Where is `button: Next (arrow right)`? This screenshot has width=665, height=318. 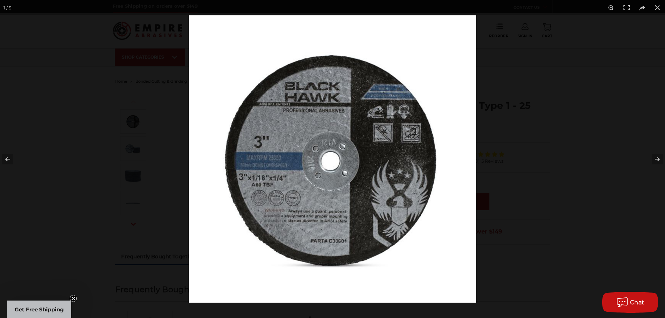
button: Next (arrow right) is located at coordinates (653, 159).